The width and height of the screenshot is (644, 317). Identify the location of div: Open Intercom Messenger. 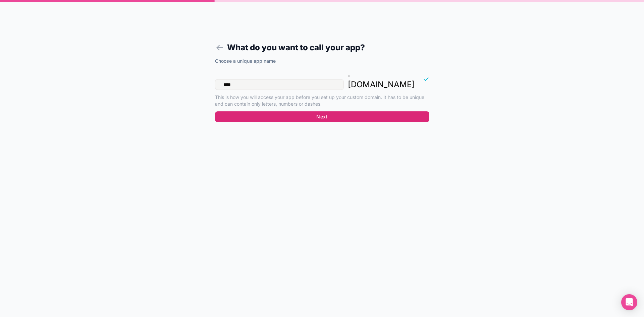
(629, 302).